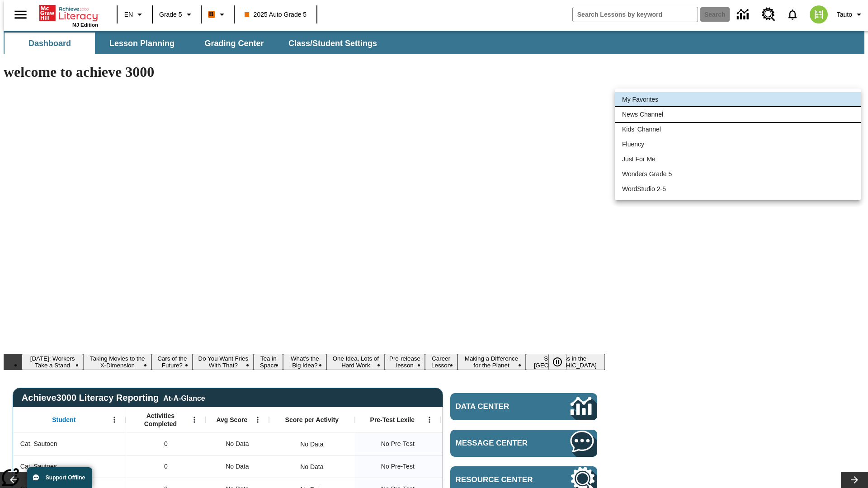  Describe the element at coordinates (737, 144) in the screenshot. I see `li: Fluency` at that location.